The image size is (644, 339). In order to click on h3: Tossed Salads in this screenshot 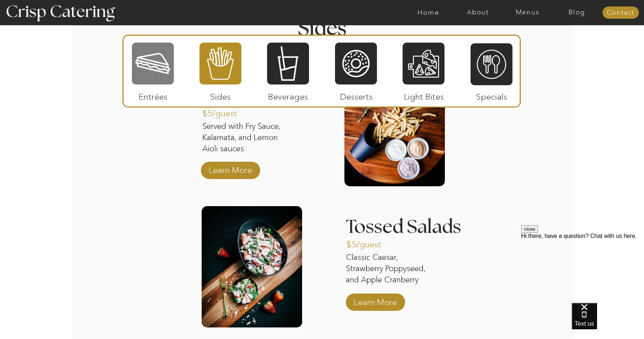, I will do `click(408, 226)`.